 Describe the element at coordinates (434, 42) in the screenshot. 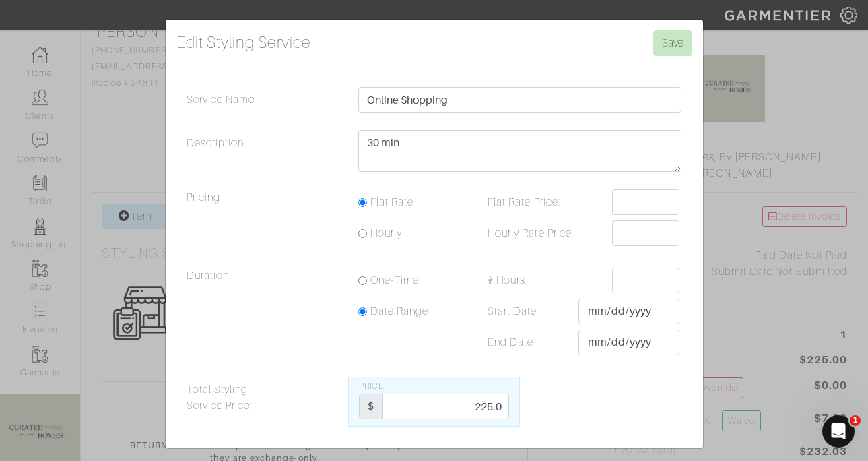

I see `h4: Edit Styling Service` at that location.